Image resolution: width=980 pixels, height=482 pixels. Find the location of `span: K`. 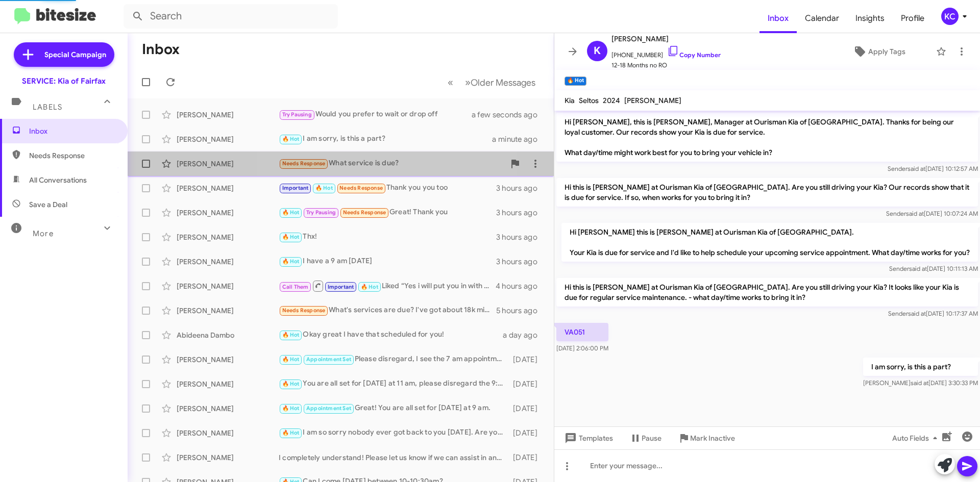

span: K is located at coordinates (597, 51).